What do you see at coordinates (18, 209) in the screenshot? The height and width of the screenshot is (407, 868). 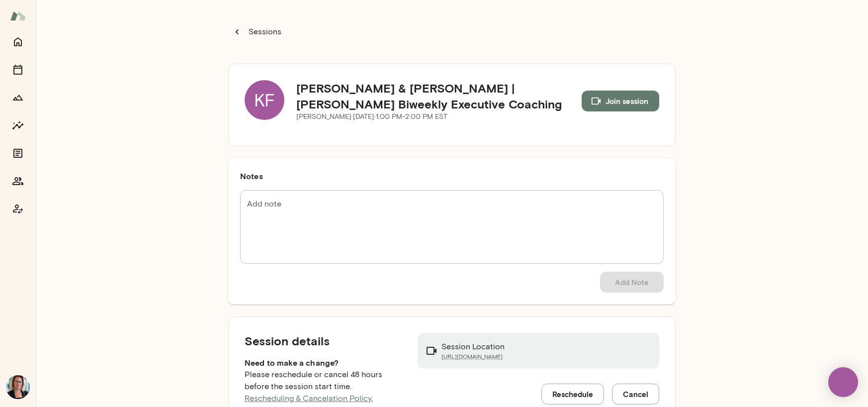 I see `button: Coach app` at bounding box center [18, 209].